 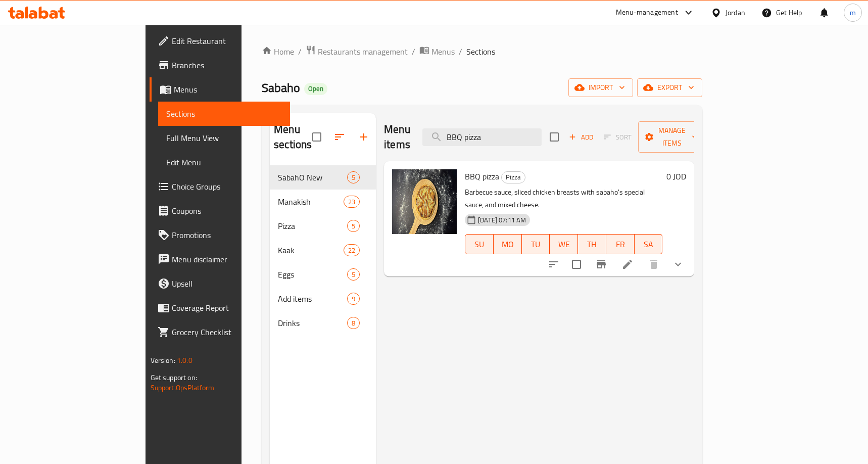 What do you see at coordinates (564, 244) in the screenshot?
I see `span: WE` at bounding box center [564, 244].